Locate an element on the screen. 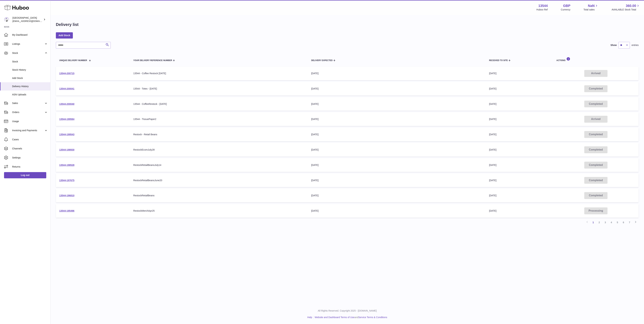 Image resolution: width=644 pixels, height=324 pixels. a: 1 is located at coordinates (593, 222).